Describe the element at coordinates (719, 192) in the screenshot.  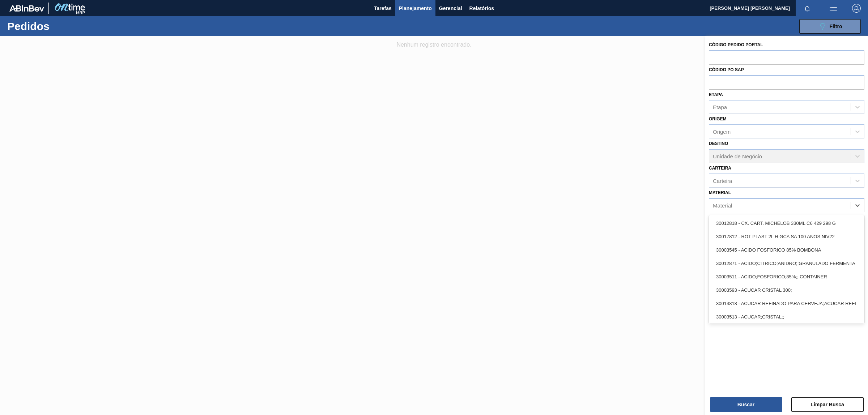
I see `label: Material` at that location.